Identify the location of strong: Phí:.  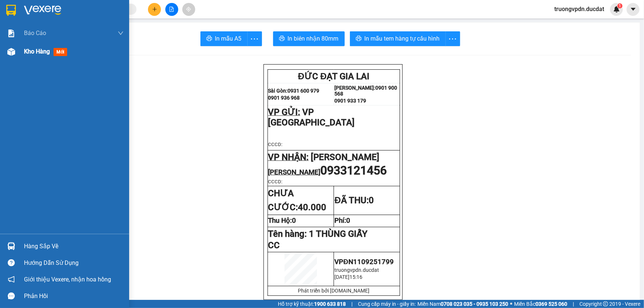
(342, 221).